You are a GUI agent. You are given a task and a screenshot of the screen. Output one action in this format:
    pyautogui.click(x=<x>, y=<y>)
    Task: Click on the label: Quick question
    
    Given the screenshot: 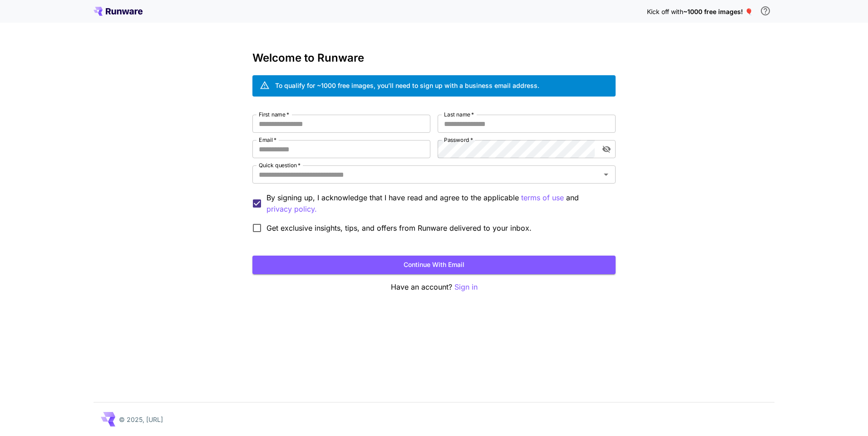 What is the action you would take?
    pyautogui.click(x=280, y=165)
    